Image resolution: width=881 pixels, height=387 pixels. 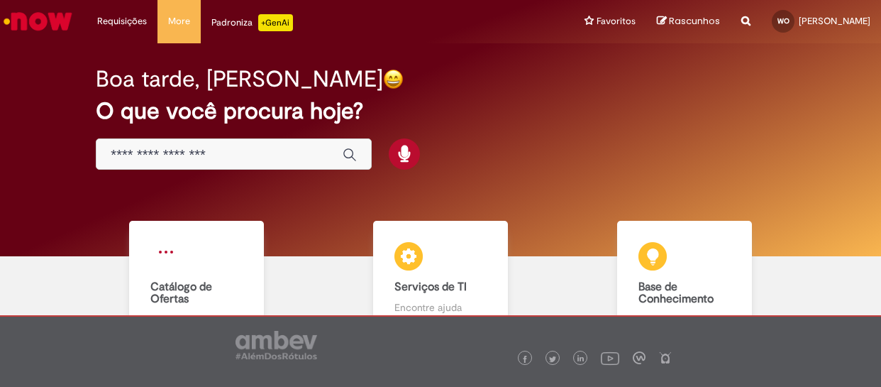 What do you see at coordinates (610, 358) in the screenshot?
I see `img: logo_footer_youtube.png` at bounding box center [610, 358].